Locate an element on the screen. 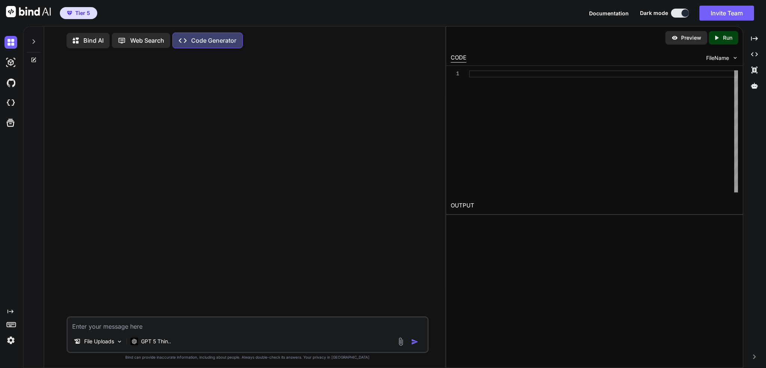 This screenshot has height=368, width=766. img: icon is located at coordinates (415, 342).